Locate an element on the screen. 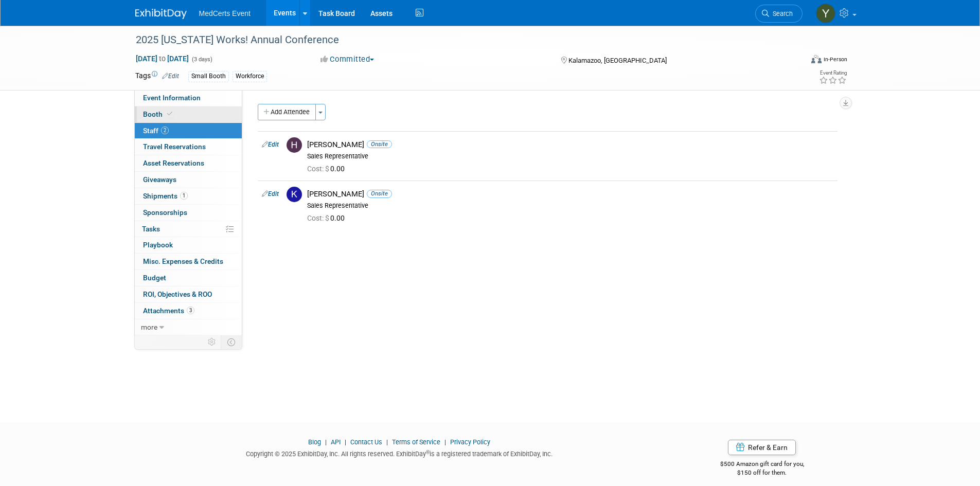  span: Staff is located at coordinates (156, 130).